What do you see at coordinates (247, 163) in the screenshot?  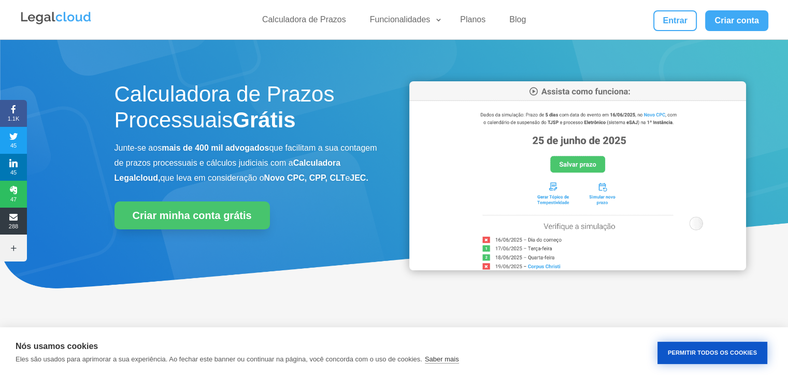 I see `p: Junte-se aos que facilitam a sua contagem de prazos processuais e cálculos judiciais com a que le...` at bounding box center [247, 163].